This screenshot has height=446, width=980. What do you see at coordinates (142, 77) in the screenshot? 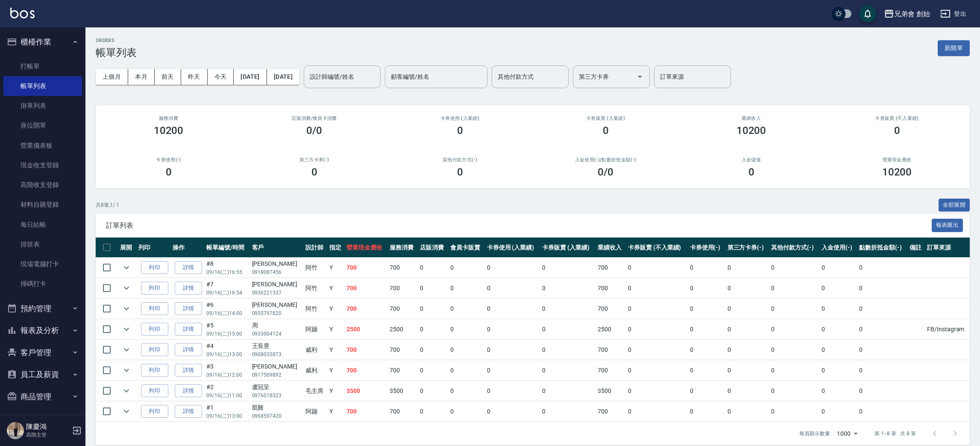
I see `button: 本月` at bounding box center [142, 77].